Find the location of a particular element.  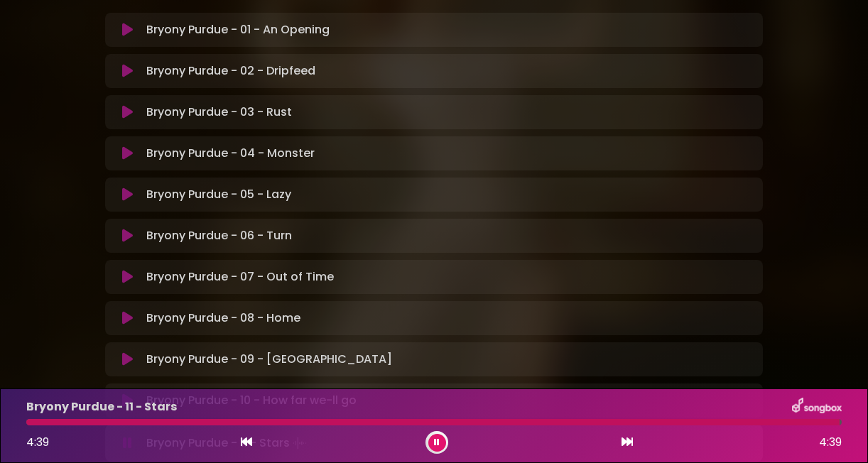

p: Bryony Purdue - 01 - An Opening is located at coordinates (238, 29).